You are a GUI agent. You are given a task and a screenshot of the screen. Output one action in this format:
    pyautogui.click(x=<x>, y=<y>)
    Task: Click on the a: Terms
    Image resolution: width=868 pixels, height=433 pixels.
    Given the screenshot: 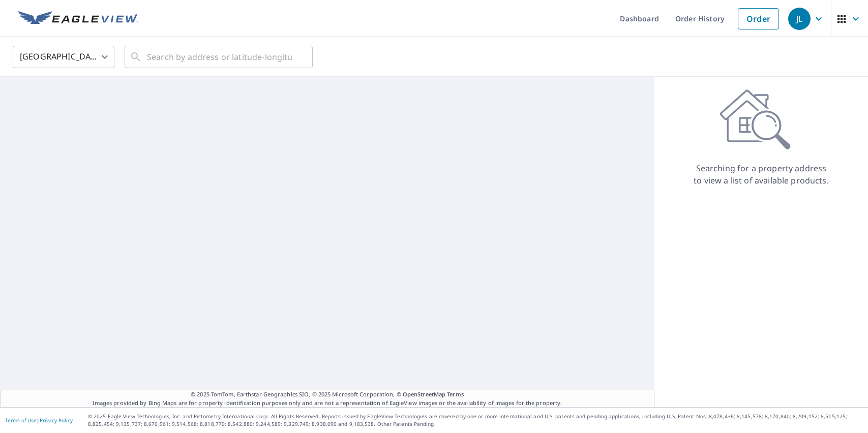 What is the action you would take?
    pyautogui.click(x=455, y=394)
    